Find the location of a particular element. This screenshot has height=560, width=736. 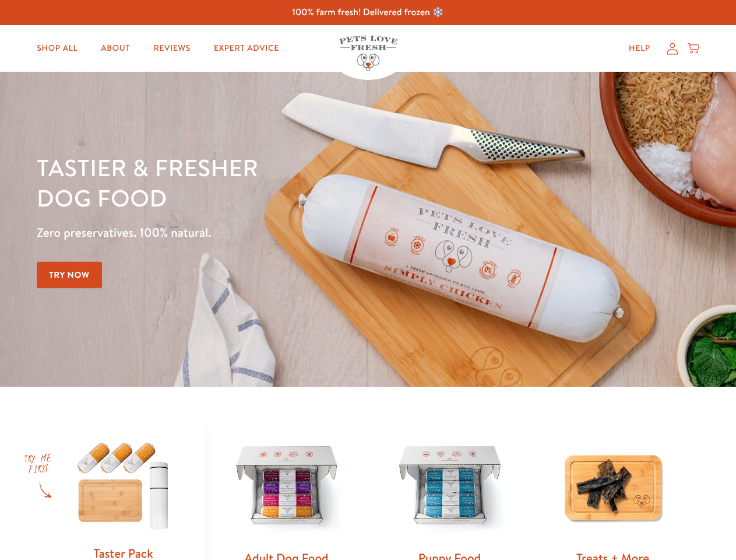

a: Shop All is located at coordinates (57, 49).